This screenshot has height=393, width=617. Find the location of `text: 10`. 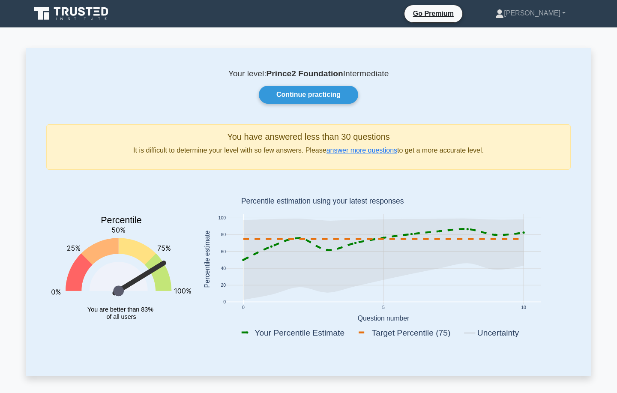

text: 10 is located at coordinates (523, 307).